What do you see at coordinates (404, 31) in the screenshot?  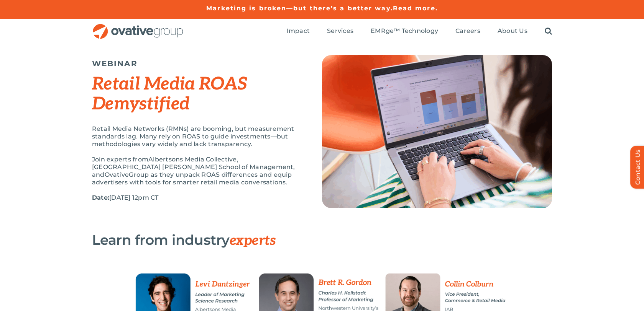 I see `span: EMRge™ Technology` at bounding box center [404, 31].